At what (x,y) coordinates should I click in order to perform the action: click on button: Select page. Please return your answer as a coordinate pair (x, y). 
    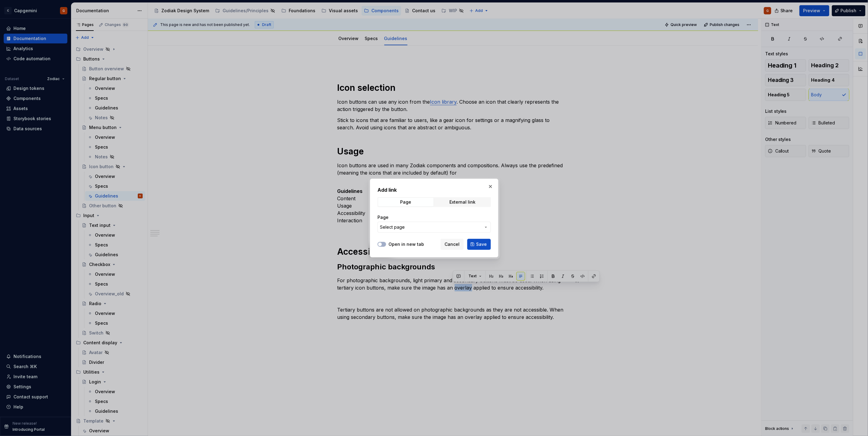
    Looking at the image, I should click on (434, 227).